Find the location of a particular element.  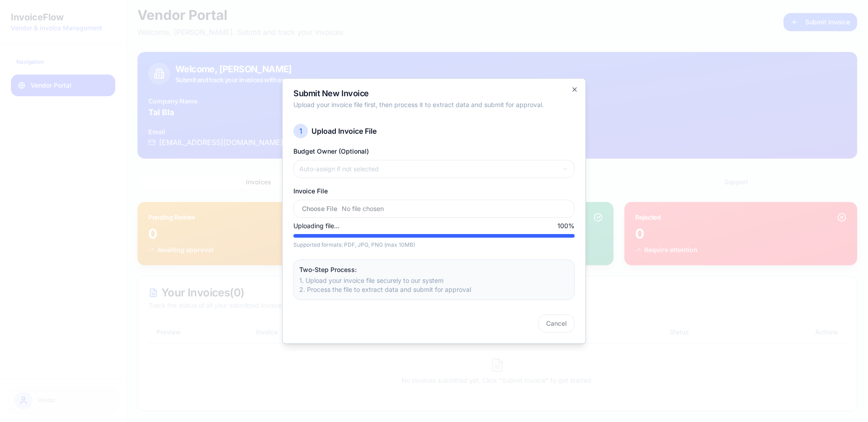

p: Upload your invoice file first, then process it to extract data and submit for approval. is located at coordinates (434, 105).